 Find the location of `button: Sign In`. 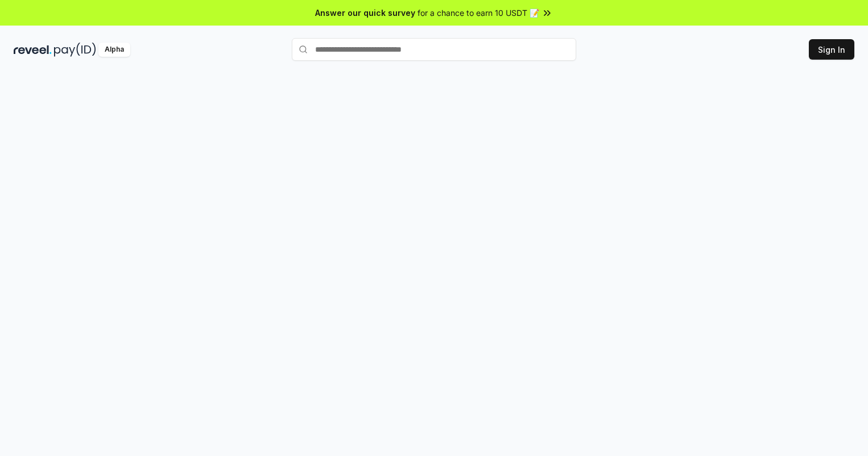

button: Sign In is located at coordinates (831, 50).